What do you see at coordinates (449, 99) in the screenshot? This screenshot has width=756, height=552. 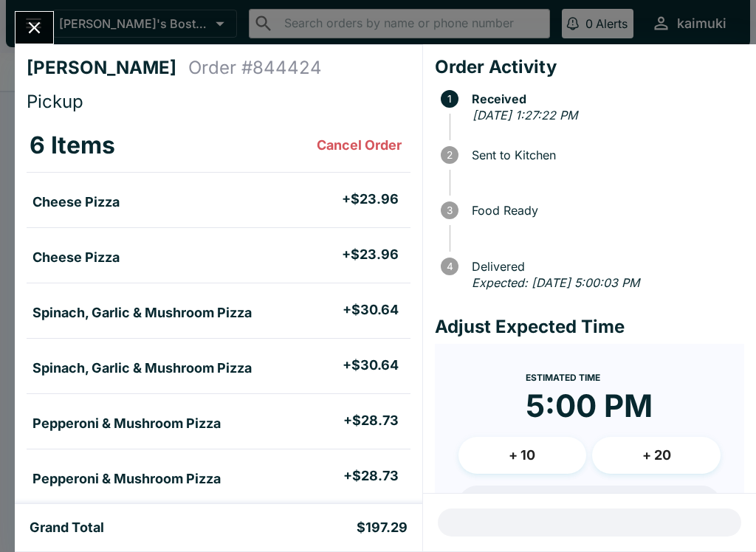 I see `text: 1` at bounding box center [449, 99].